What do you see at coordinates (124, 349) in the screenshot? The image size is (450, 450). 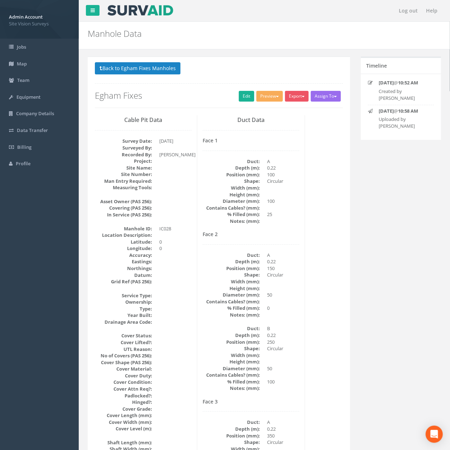 I see `dt: UTL Reason:` at bounding box center [124, 349].